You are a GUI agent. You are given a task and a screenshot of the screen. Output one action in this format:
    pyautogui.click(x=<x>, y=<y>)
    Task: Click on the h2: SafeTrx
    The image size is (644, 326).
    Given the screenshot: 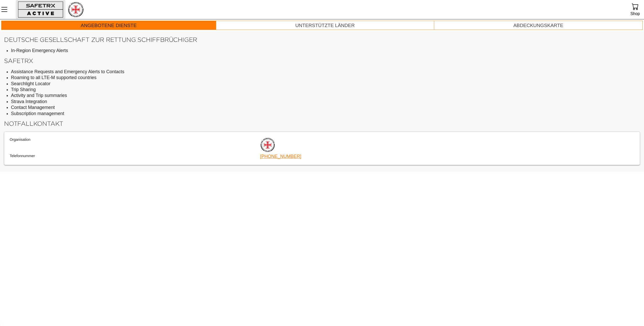 What is the action you would take?
    pyautogui.click(x=322, y=61)
    